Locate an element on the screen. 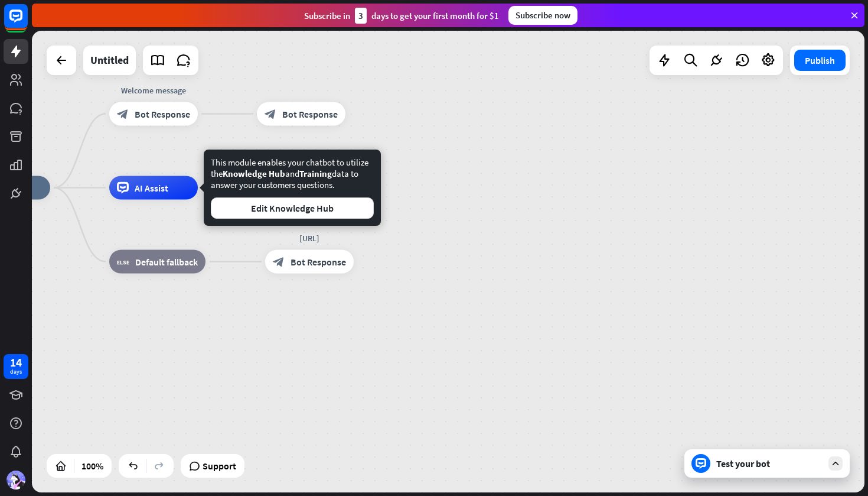  span: Training is located at coordinates (315, 173).